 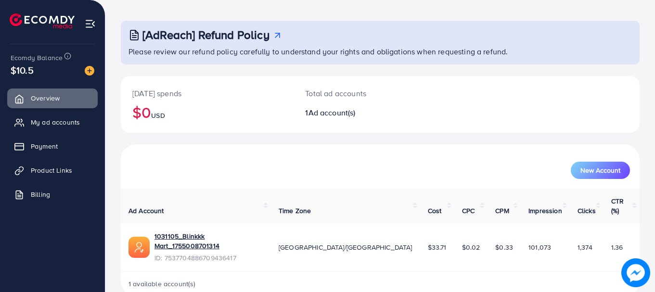 I want to click on span: $10.5, so click(x=22, y=70).